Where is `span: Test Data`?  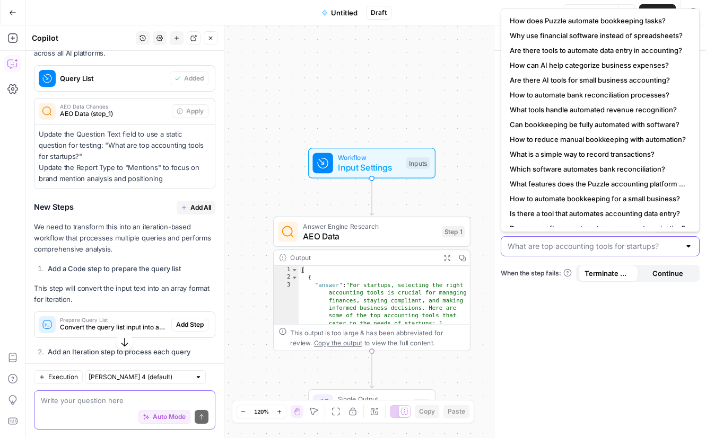 span: Test Data is located at coordinates (595, 13).